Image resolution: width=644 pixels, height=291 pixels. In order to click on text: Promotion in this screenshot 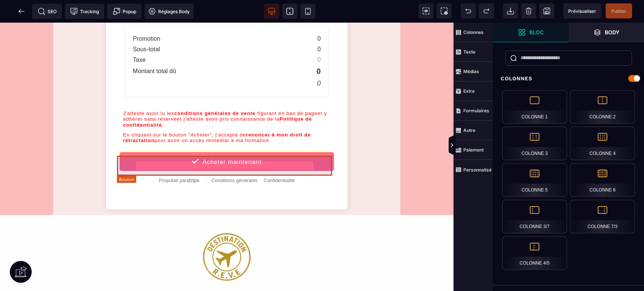, I will do `click(146, 16)`.